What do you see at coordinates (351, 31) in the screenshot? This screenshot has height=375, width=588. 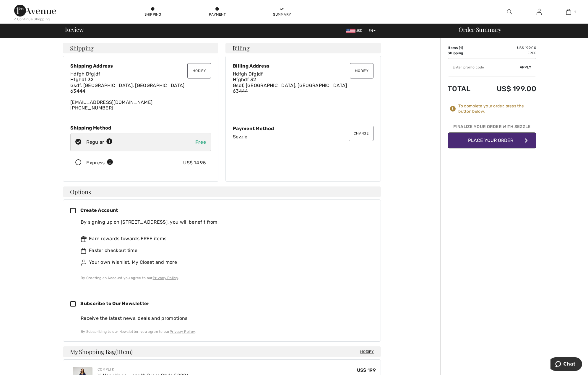 I see `img: US Dollar` at bounding box center [351, 31].